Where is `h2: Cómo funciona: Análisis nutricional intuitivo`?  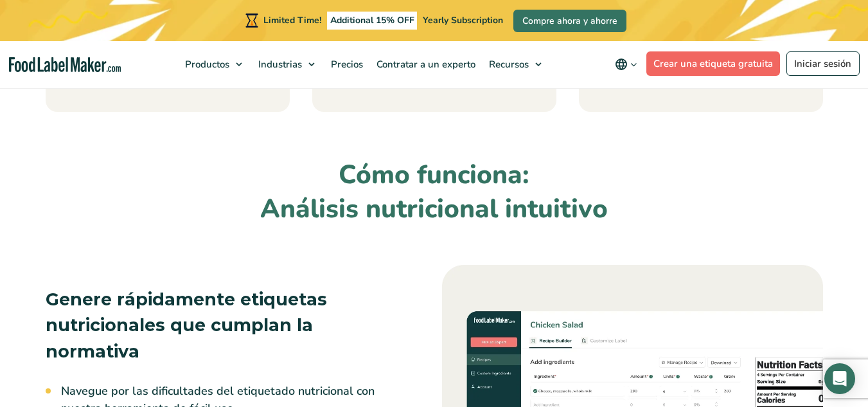 h2: Cómo funciona: Análisis nutricional intuitivo is located at coordinates (434, 192).